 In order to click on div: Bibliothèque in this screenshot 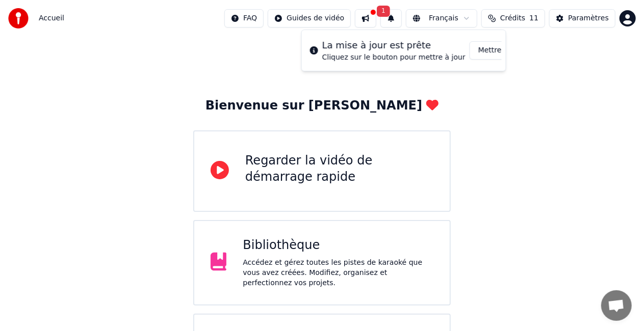, I will do `click(338, 245)`.